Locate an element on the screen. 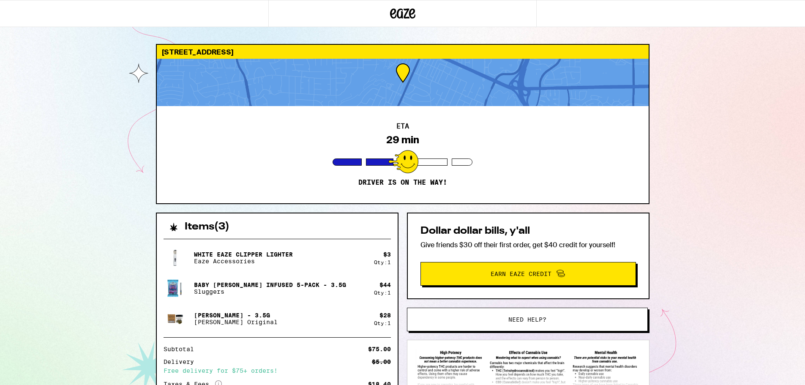  h2: ETA is located at coordinates (403, 126).